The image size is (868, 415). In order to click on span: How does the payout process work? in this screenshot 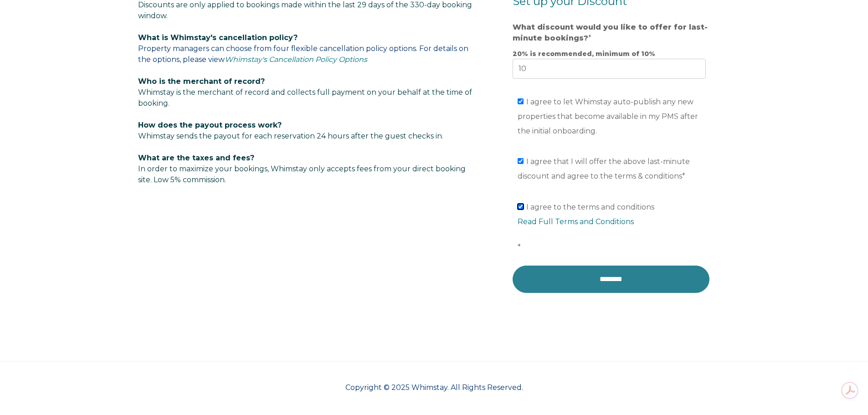, I will do `click(209, 125)`.